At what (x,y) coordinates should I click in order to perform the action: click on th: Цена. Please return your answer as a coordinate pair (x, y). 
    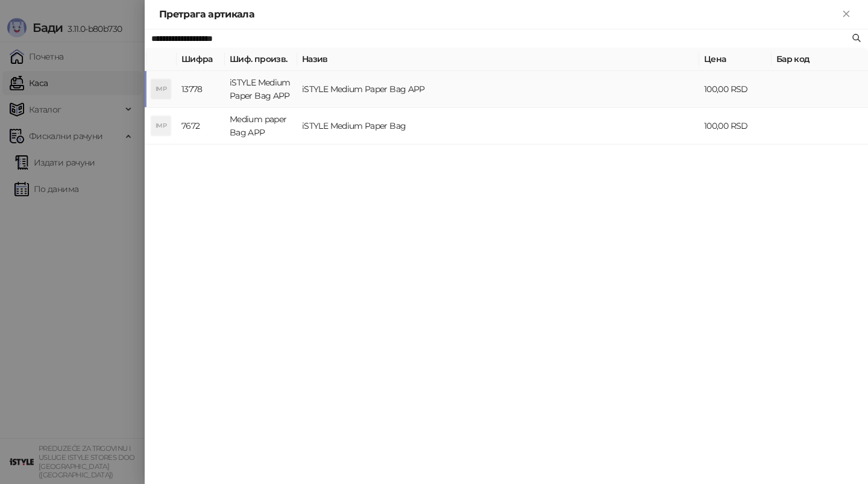
    Looking at the image, I should click on (735, 59).